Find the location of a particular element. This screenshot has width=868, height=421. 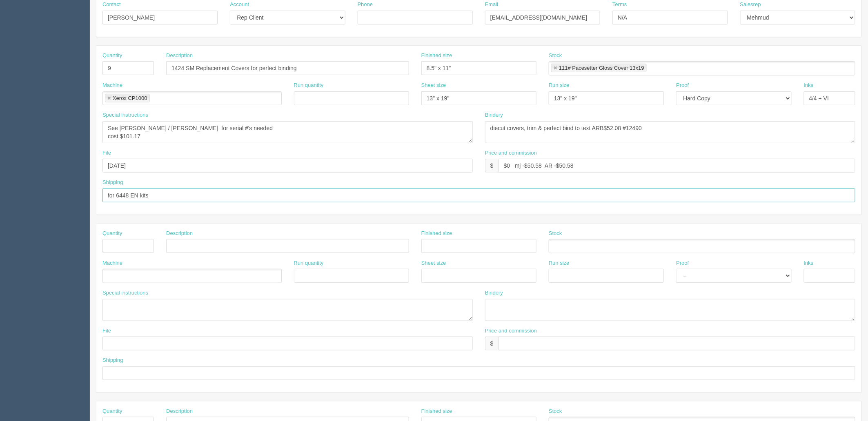

textarea: diecut covers, trim & perfect bind to text ARB$52.08 #12490 is located at coordinates (670, 133).